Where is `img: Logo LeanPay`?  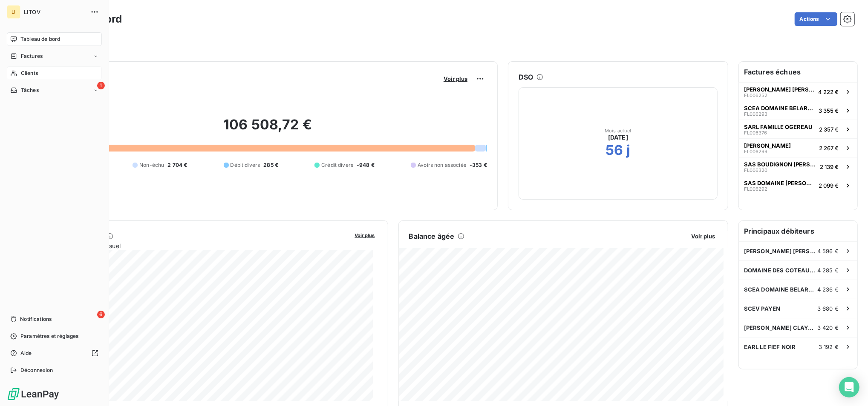
img: Logo LeanPay is located at coordinates (33, 394).